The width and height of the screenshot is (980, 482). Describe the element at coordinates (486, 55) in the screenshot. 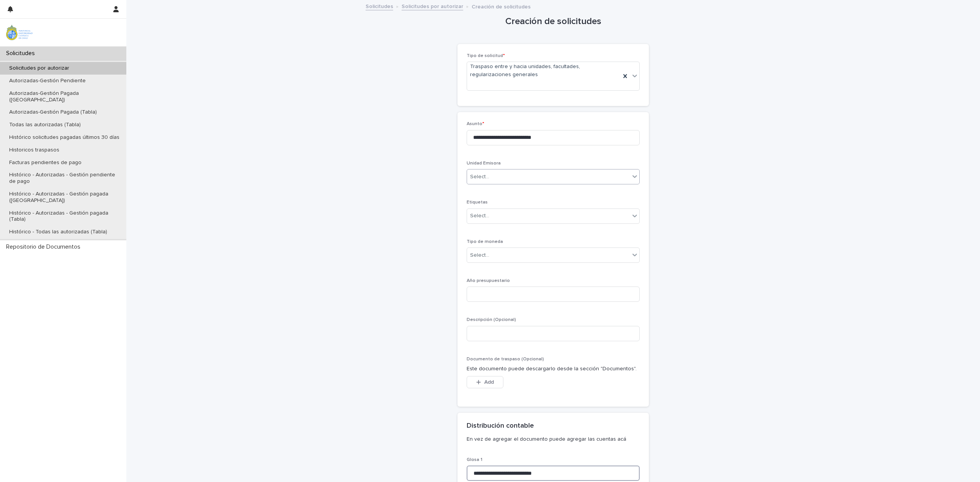

I see `span: Tipo de solicitud` at that location.